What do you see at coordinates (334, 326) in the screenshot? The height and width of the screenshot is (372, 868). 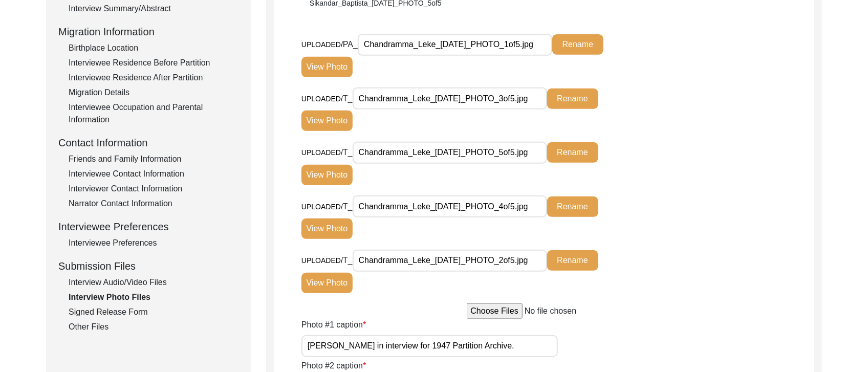 I see `label: Photo #1 caption` at bounding box center [334, 326].